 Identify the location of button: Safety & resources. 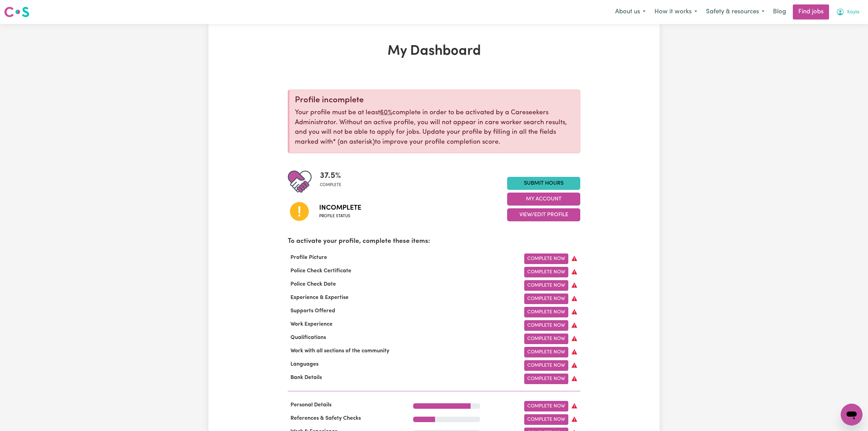
(735, 12).